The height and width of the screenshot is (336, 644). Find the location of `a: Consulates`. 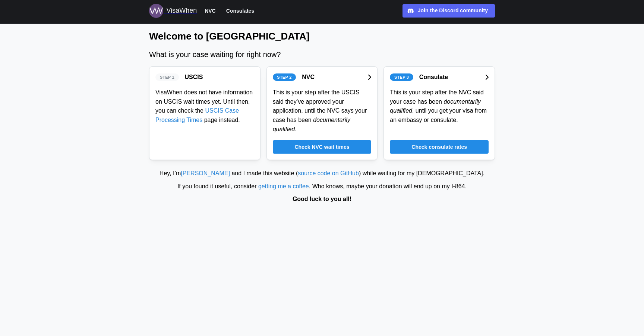

a: Consulates is located at coordinates (240, 10).